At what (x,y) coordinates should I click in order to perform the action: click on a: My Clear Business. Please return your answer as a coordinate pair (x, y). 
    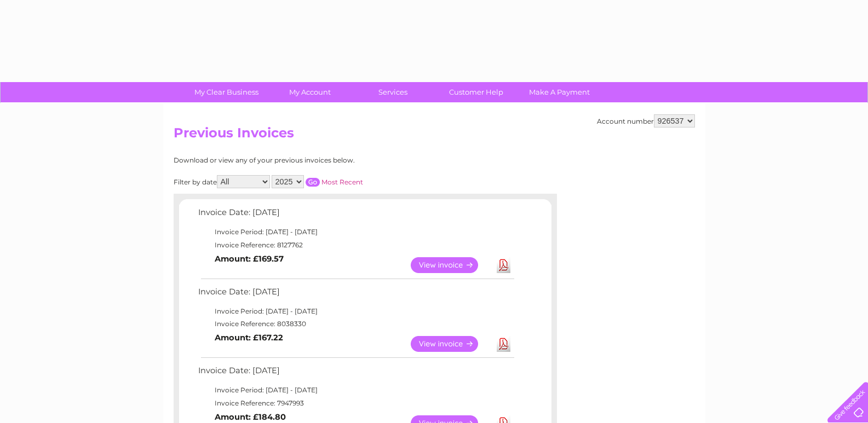
    Looking at the image, I should click on (226, 92).